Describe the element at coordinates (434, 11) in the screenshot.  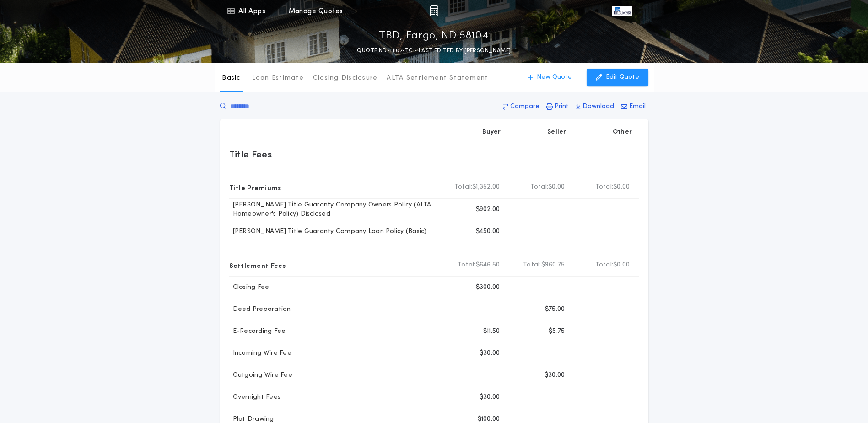
I see `img: img` at that location.